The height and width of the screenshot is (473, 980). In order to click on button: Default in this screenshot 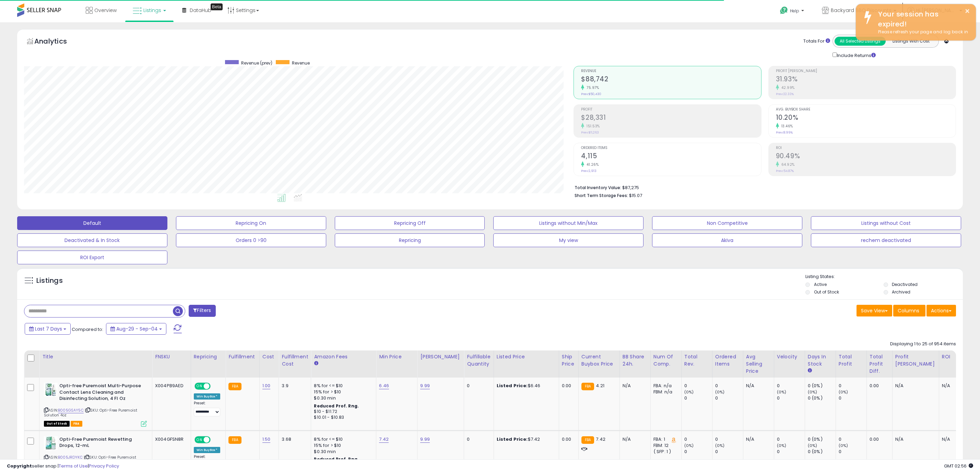, I will do `click(92, 223)`.